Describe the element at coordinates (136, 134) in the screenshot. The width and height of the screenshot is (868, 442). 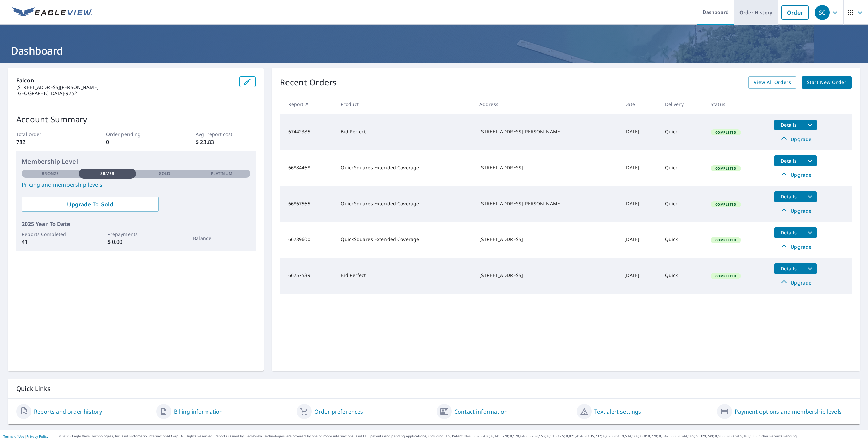
I see `p: Order pending` at that location.